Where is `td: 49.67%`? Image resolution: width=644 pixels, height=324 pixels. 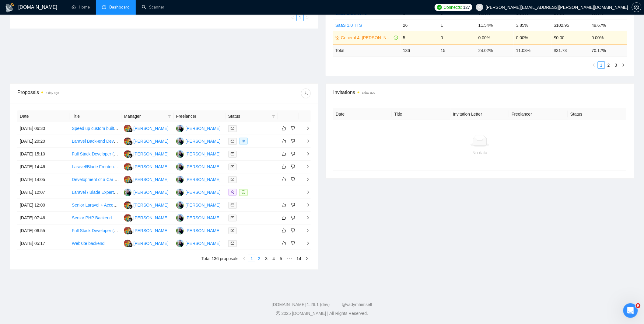
td: 49.67% is located at coordinates (608, 25).